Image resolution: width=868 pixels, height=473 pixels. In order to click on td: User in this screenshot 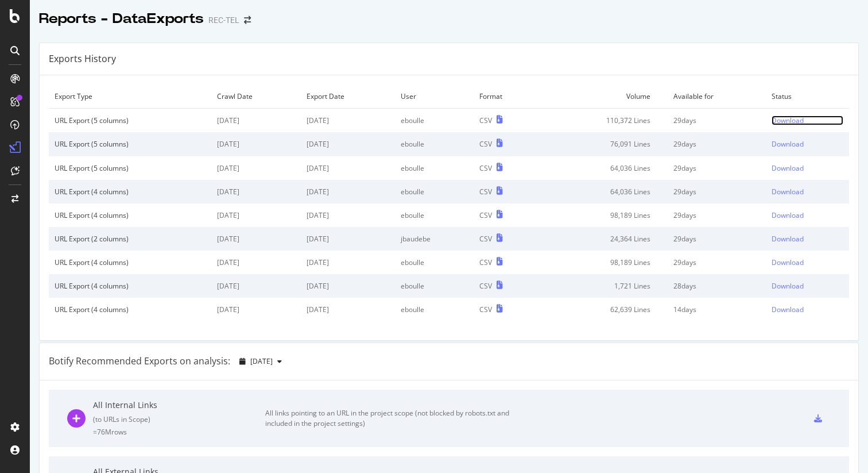, I will do `click(434, 97)`.